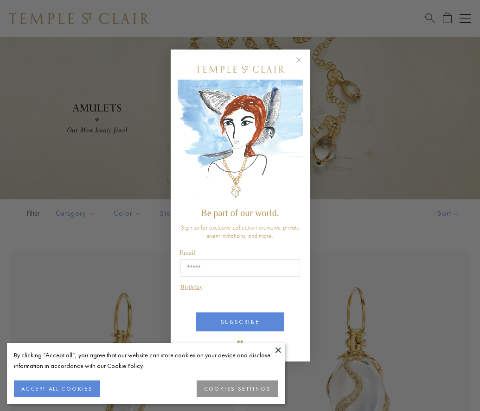 The image size is (480, 411). Describe the element at coordinates (191, 288) in the screenshot. I see `span: Birthday` at that location.